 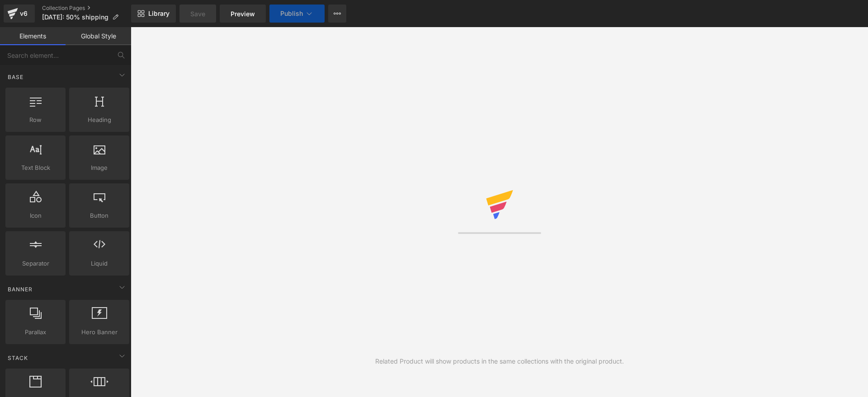 What do you see at coordinates (197, 13) in the screenshot?
I see `span: Save` at bounding box center [197, 13].